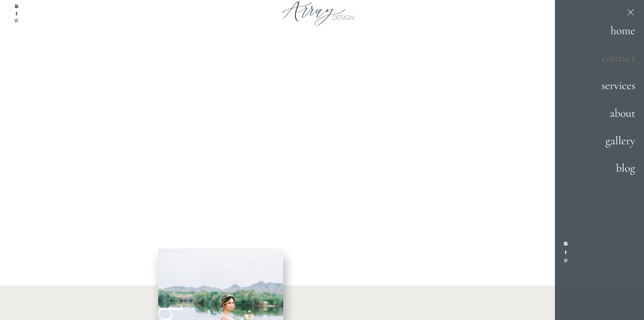 The width and height of the screenshot is (644, 320). I want to click on i: Unique, so click(468, 187).